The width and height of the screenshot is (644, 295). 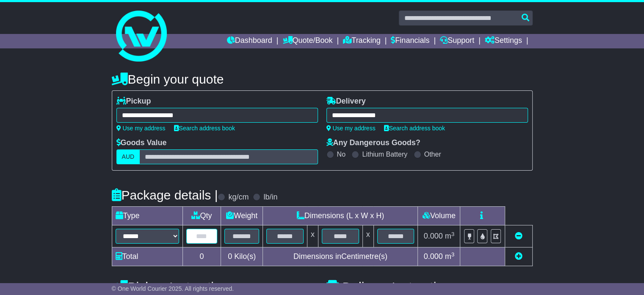 I want to click on h4: Begin your quote, so click(x=322, y=79).